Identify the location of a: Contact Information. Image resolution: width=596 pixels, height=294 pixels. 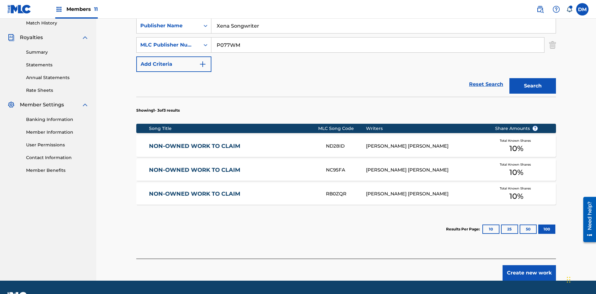
(57, 158).